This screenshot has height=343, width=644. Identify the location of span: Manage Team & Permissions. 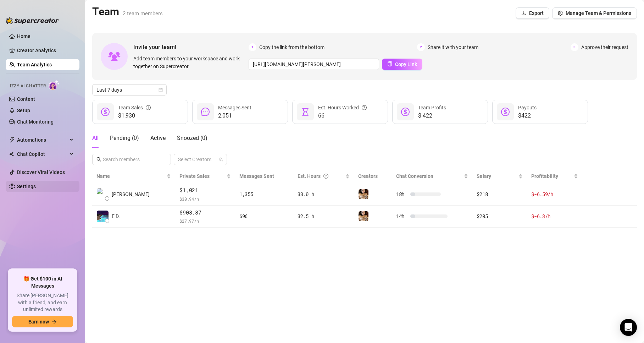
(598, 13).